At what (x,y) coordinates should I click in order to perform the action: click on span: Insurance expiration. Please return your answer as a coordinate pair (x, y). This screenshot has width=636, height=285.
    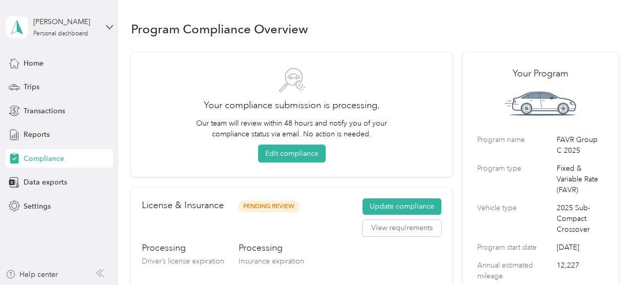
    Looking at the image, I should click on (272, 261).